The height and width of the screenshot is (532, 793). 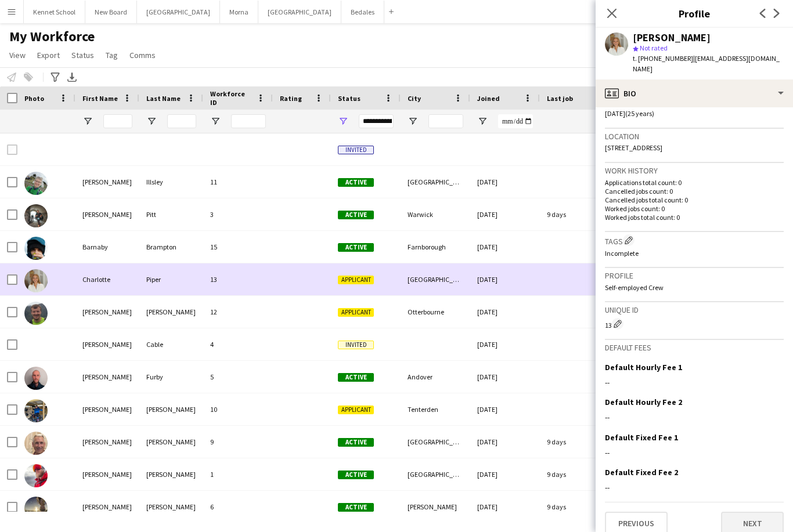 What do you see at coordinates (100, 98) in the screenshot?
I see `span: First Name` at bounding box center [100, 98].